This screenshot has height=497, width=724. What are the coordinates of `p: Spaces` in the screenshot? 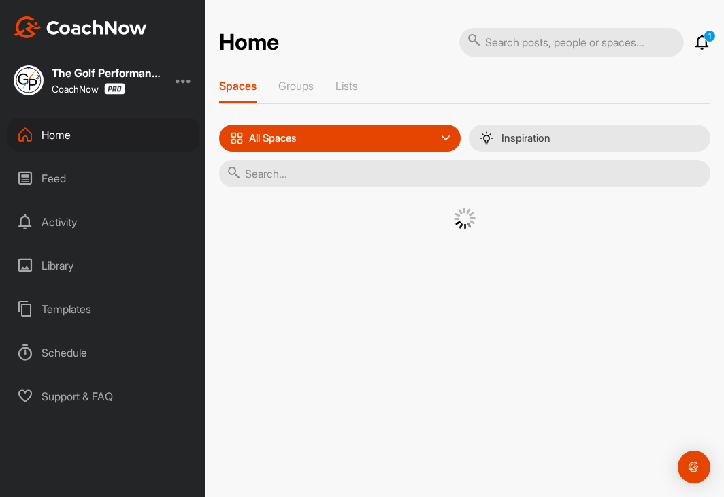 It's located at (237, 86).